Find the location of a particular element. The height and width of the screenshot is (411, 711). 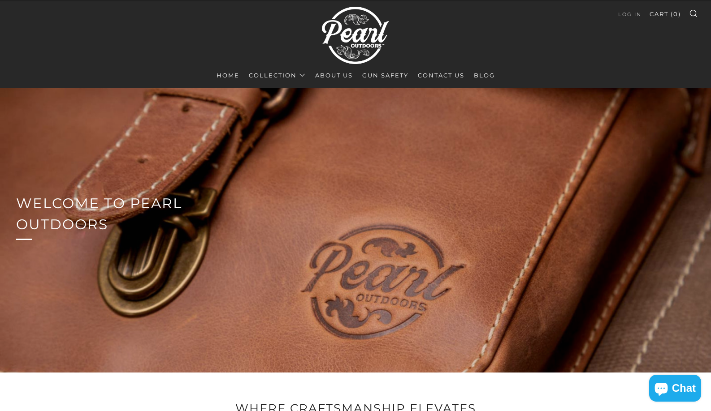

img: Pearl Outdoors | Luxury Leather Pistol Bags & Executive Range Bags is located at coordinates (355, 35).